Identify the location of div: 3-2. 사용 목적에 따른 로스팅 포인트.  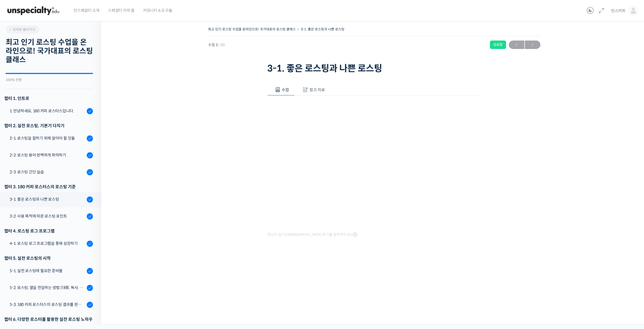
(48, 216).